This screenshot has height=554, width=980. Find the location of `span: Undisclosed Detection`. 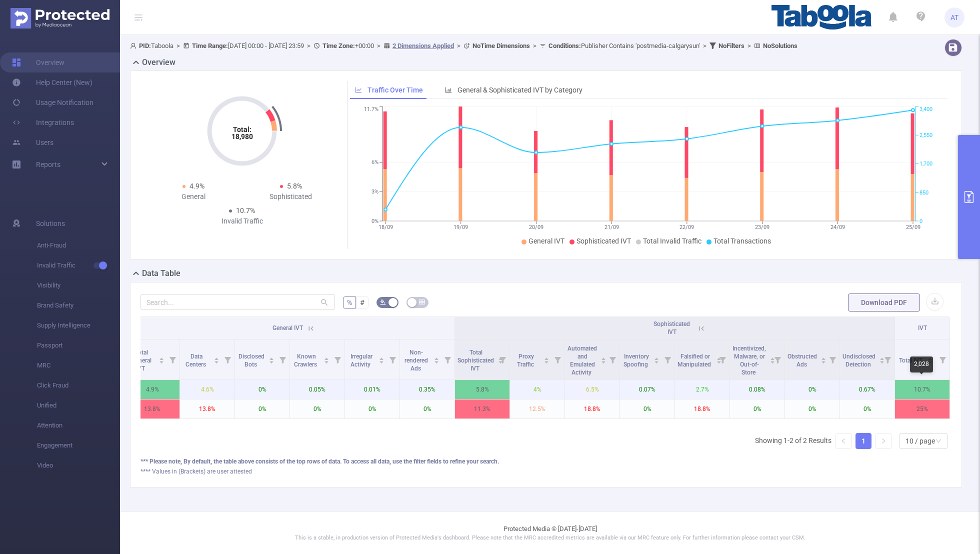

span: Undisclosed Detection is located at coordinates (859, 360).